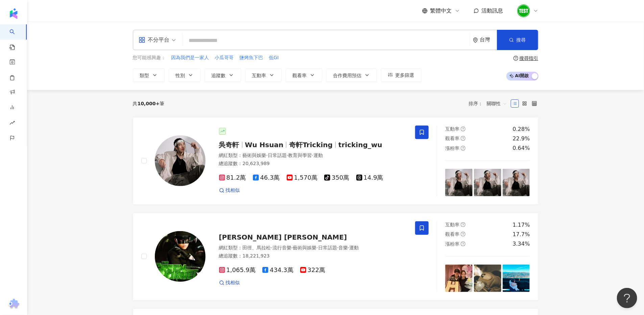  What do you see at coordinates (370, 178) in the screenshot?
I see `span: 14.9萬` at bounding box center [370, 178].